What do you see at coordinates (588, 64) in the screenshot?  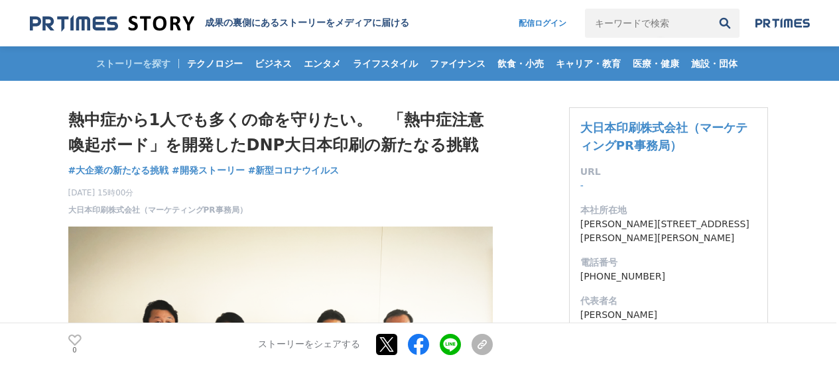 I see `span: キャリア・教育` at bounding box center [588, 64].